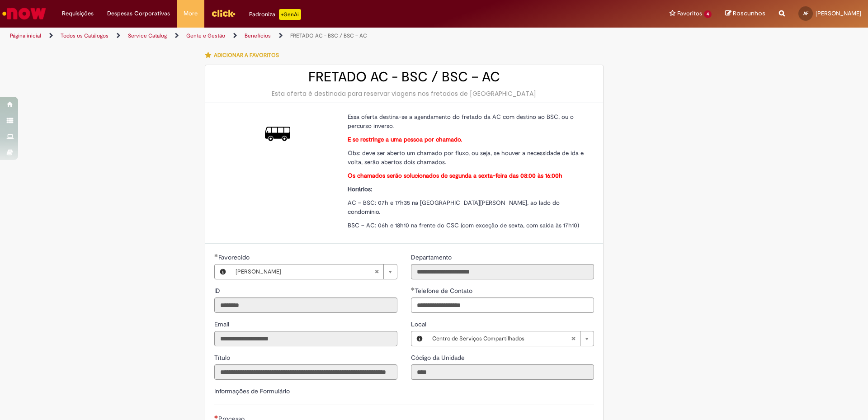  I want to click on button: Adicionar a Favoritos, so click(244, 55).